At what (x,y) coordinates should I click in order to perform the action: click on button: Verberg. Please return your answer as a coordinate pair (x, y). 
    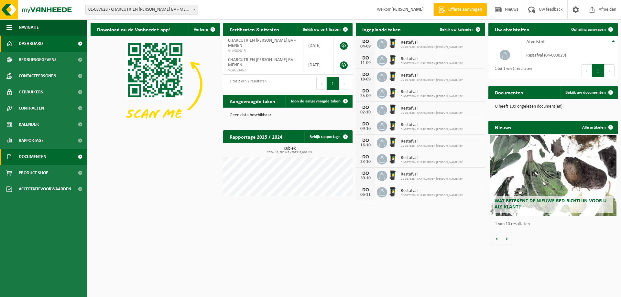
    Looking at the image, I should click on (204, 29).